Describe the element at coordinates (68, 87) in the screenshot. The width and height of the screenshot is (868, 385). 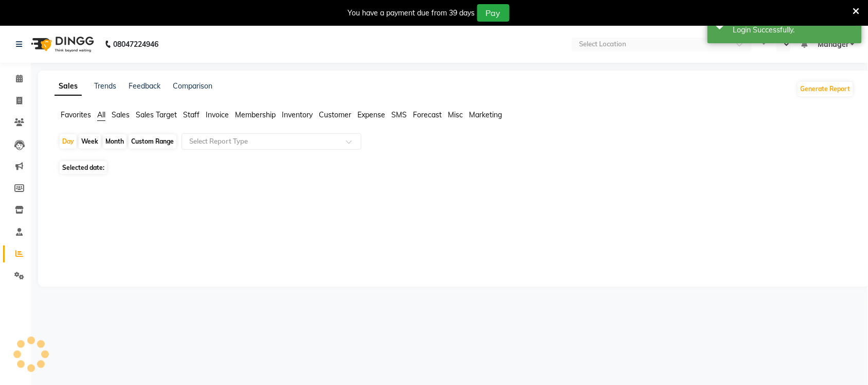
I see `a: Sales` at that location.